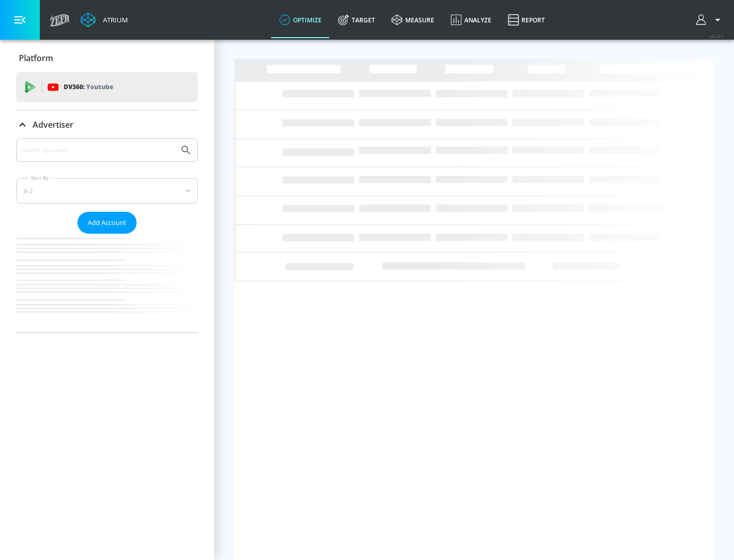 The image size is (734, 560). I want to click on span: Add Account, so click(107, 222).